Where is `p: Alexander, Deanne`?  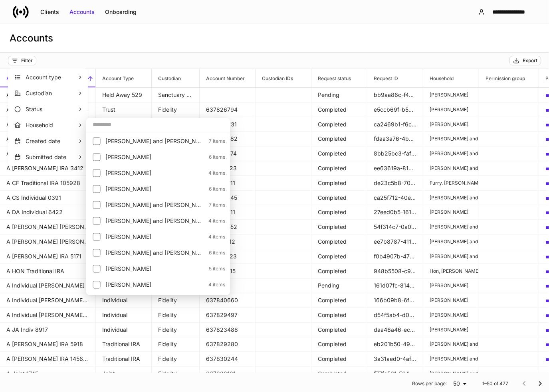 p: Alexander, Deanne is located at coordinates (154, 157).